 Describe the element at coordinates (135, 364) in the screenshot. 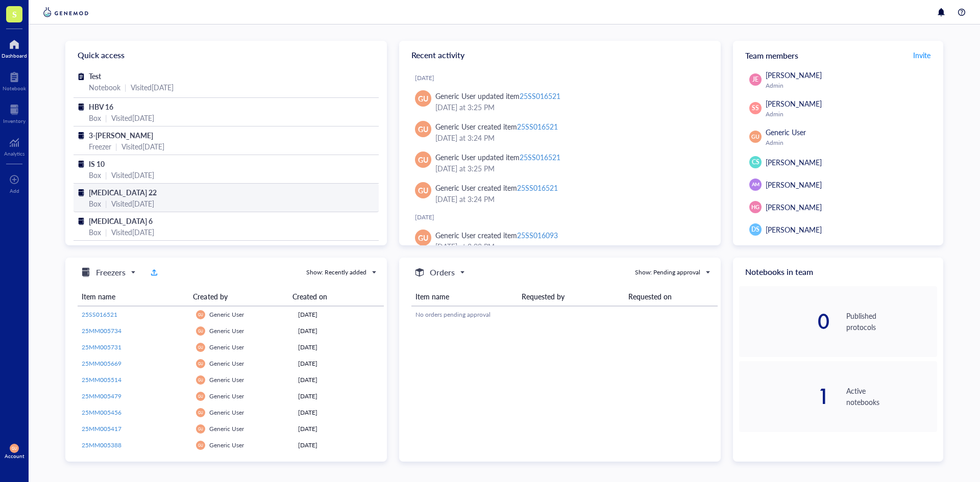

I see `a: 25MM005669` at that location.